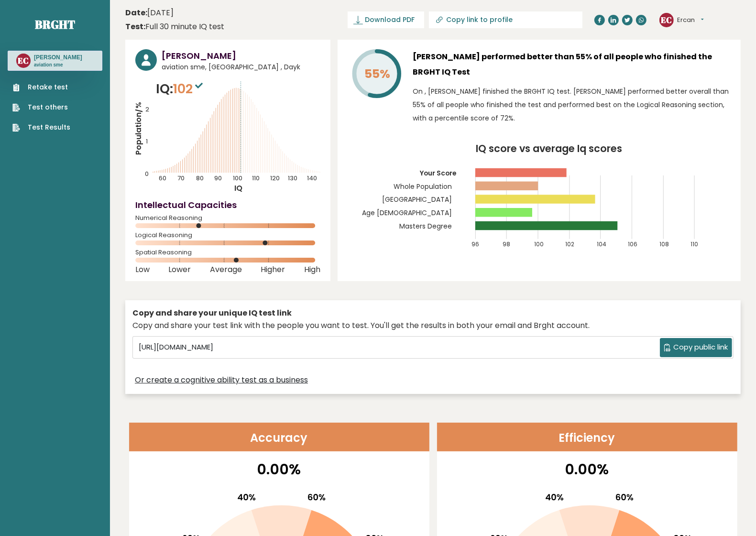 Image resolution: width=756 pixels, height=536 pixels. I want to click on span: Spatial Reasoning, so click(227, 253).